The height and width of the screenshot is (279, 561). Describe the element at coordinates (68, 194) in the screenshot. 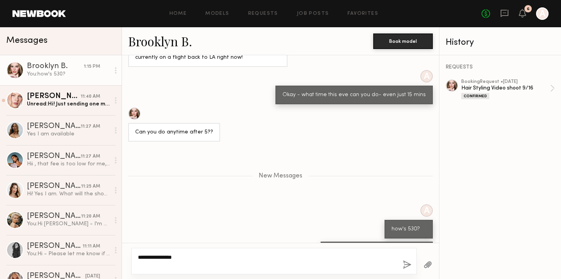

I see `div: Hi! Yes I️ am. What will the shoot times be?` at that location.